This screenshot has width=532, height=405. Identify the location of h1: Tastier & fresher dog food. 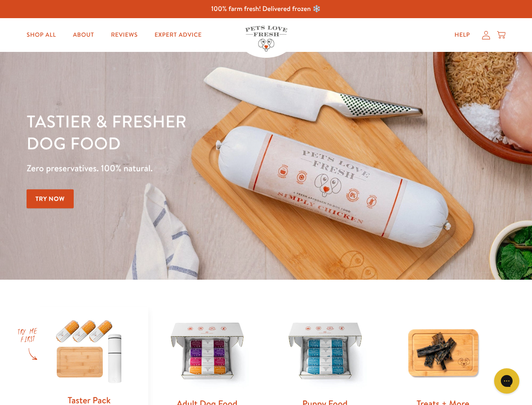
(186, 132).